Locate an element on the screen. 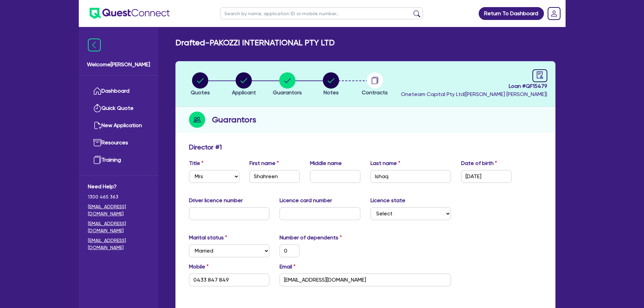 Image resolution: width=644 pixels, height=308 pixels. img: quick-quote is located at coordinates (97, 108).